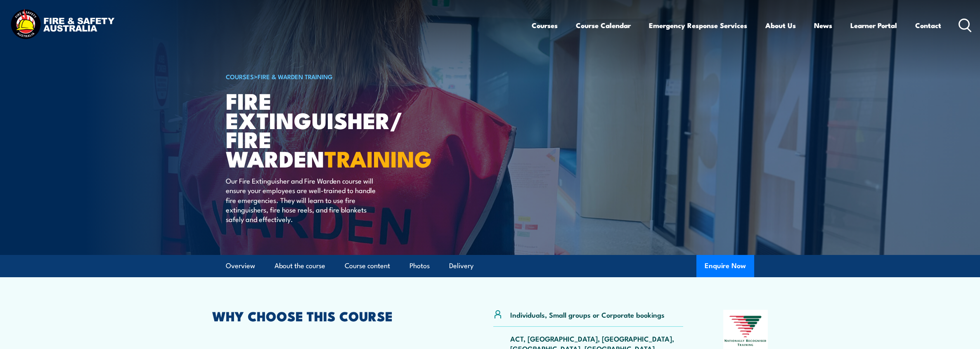  I want to click on h1: Fire Extinguisher/ Fire Warden, so click(328, 129).